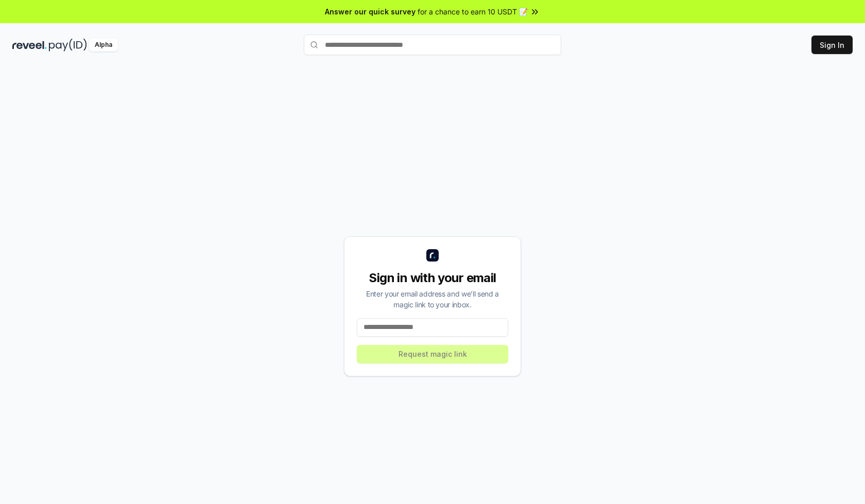 The height and width of the screenshot is (504, 865). I want to click on span: Answer our quick survey, so click(370, 11).